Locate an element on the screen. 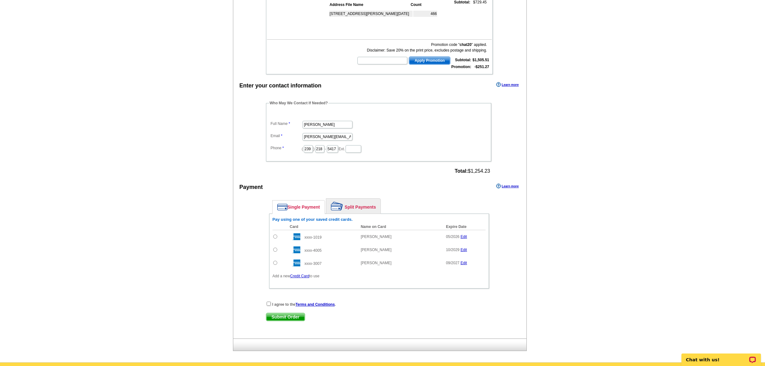 This screenshot has width=765, height=366. span: Submit Order is located at coordinates (286, 317).